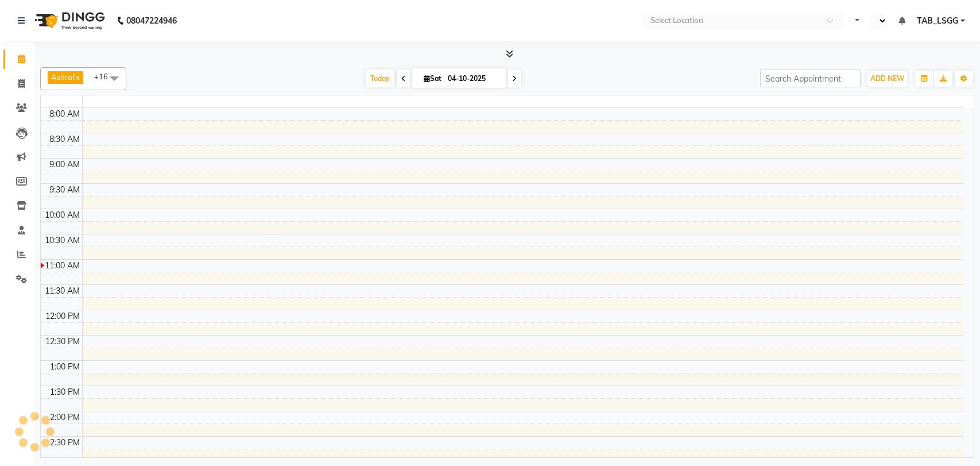 The image size is (980, 466). Describe the element at coordinates (810, 78) in the screenshot. I see `input: Search Appointment` at that location.